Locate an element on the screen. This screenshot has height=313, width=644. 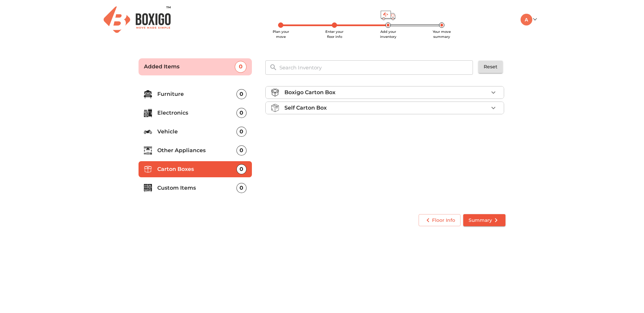
button: Floor Info is located at coordinates (440, 220).